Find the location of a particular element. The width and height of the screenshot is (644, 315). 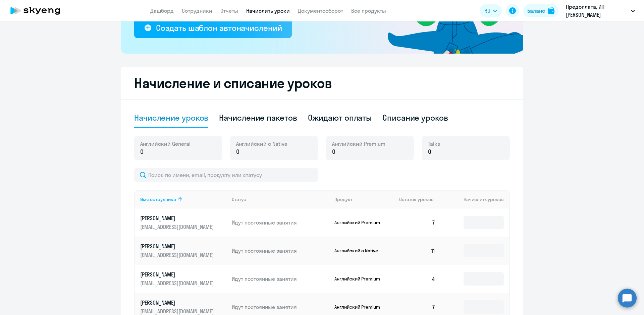

div: Создать шаблон автоначислений is located at coordinates (218, 28).